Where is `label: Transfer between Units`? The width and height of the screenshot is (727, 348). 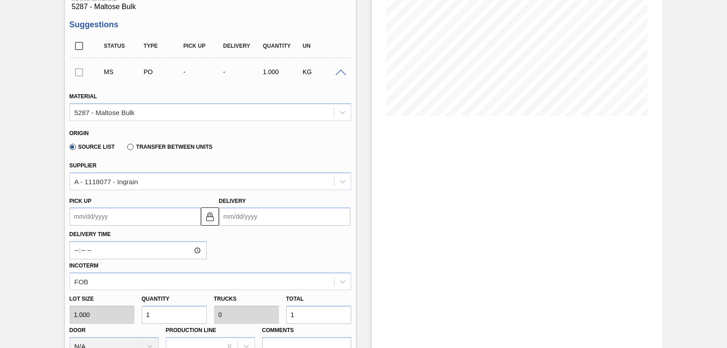
label: Transfer between Units is located at coordinates (169, 147).